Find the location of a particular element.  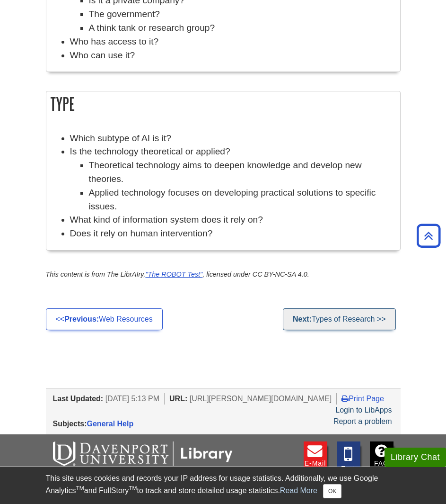

li: Which subtype of AI is it? is located at coordinates (233, 139).